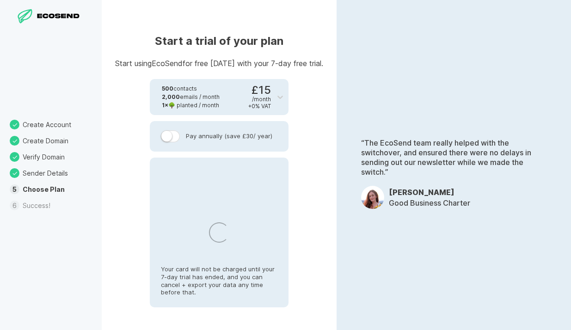 The width and height of the screenshot is (571, 330). I want to click on strong: 2,000, so click(171, 97).